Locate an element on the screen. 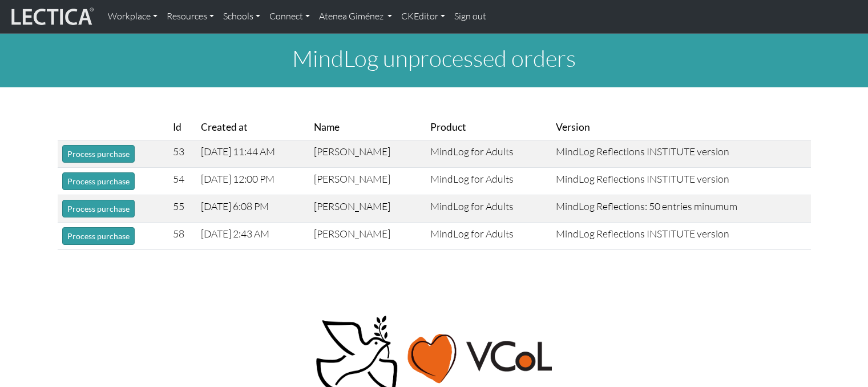 This screenshot has height=387, width=868. th: Created at is located at coordinates (253, 127).